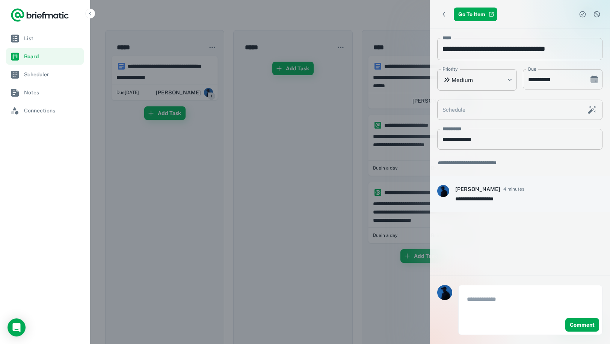 The height and width of the screenshot is (344, 610). What do you see at coordinates (443, 191) in the screenshot?
I see `img: ACg8ocJ2icwvp9JOK7wn5ZzViKo5fqePl3fnoVmD2emQBQ96W2NeTGk=s50-c-k-no` at bounding box center [443, 191].